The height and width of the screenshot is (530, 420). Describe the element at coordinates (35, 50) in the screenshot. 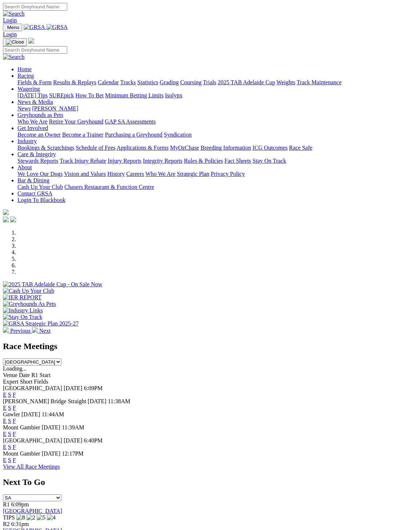

I see `input: Search` at that location.